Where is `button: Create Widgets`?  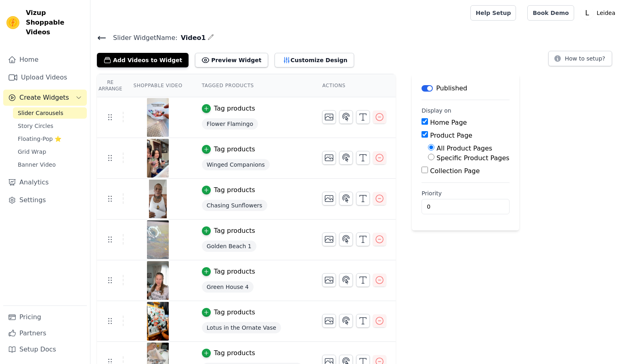 button: Create Widgets is located at coordinates (45, 98).